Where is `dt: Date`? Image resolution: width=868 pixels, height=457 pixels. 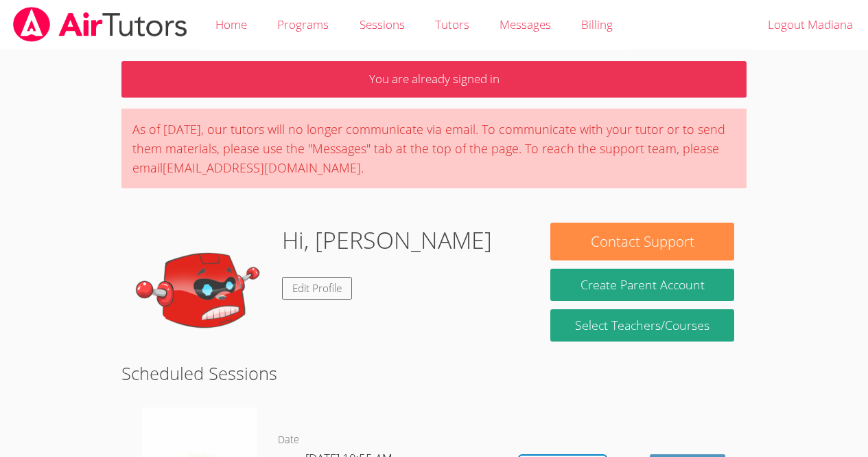 dt: Date is located at coordinates (288, 440).